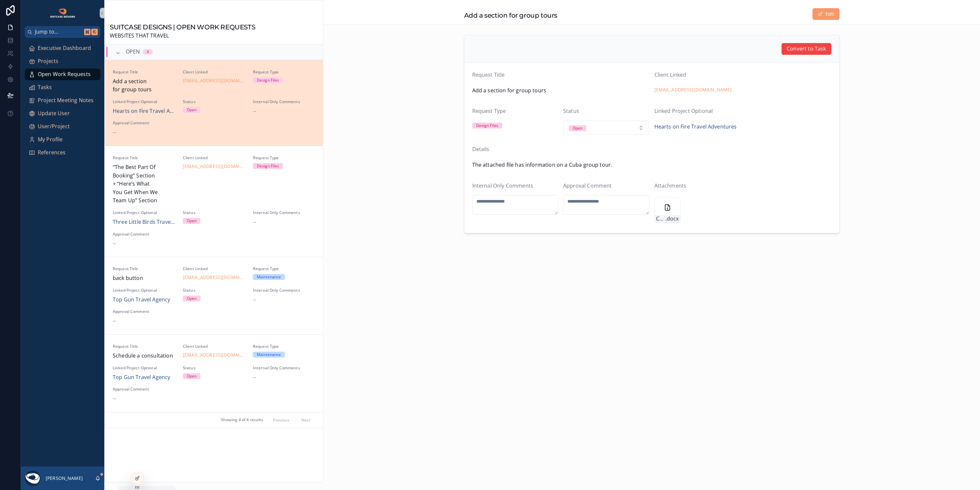 Image resolution: width=980 pixels, height=490 pixels. Describe the element at coordinates (45, 88) in the screenshot. I see `span: Tasks` at that location.